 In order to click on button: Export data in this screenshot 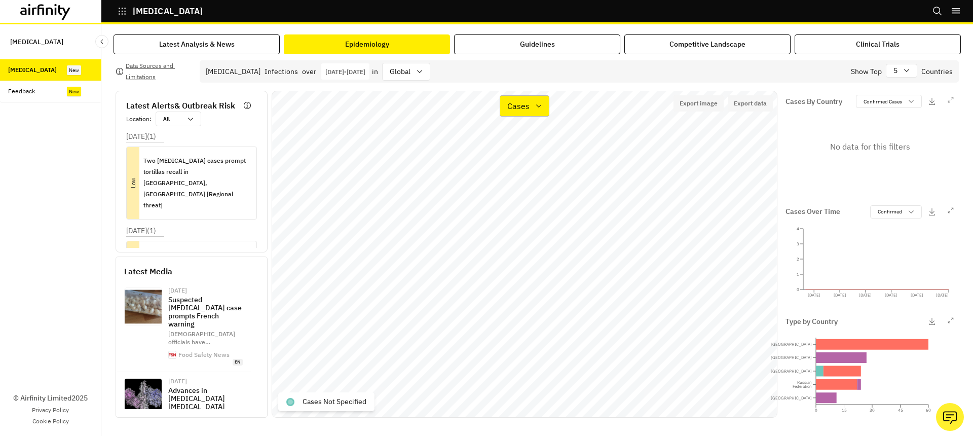, I will do `click(750, 103)`.